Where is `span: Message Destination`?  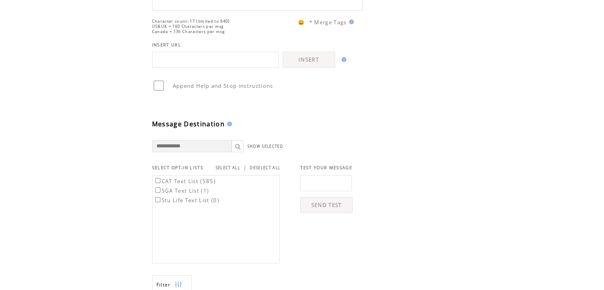 span: Message Destination is located at coordinates (188, 124).